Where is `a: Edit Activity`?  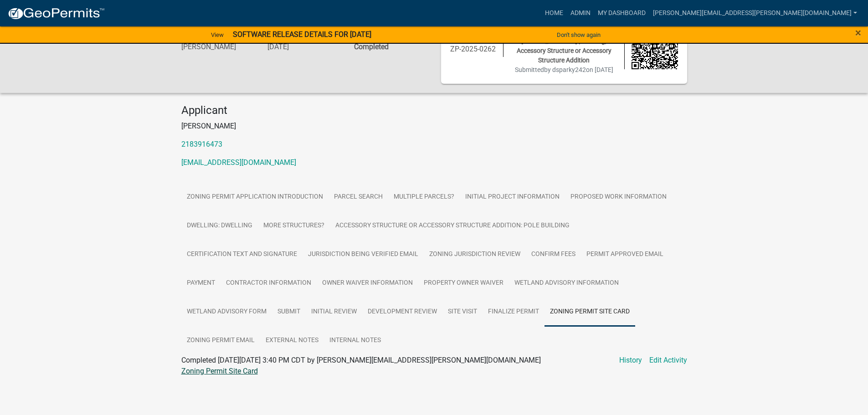
a: Edit Activity is located at coordinates (668, 360).